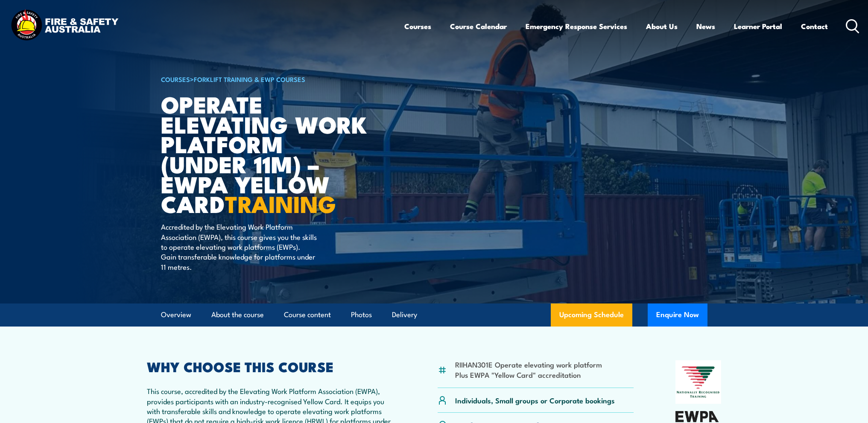 This screenshot has width=868, height=423. Describe the element at coordinates (266, 153) in the screenshot. I see `h1: Operate Elevating Work Platform (under 11m) – EWPA Yellow Card` at that location.